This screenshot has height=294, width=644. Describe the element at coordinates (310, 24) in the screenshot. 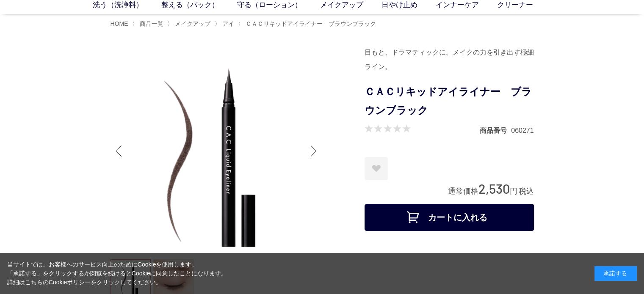

I see `a: ＣＡＣリキッドアイライナー ブラウンブラック` at that location.